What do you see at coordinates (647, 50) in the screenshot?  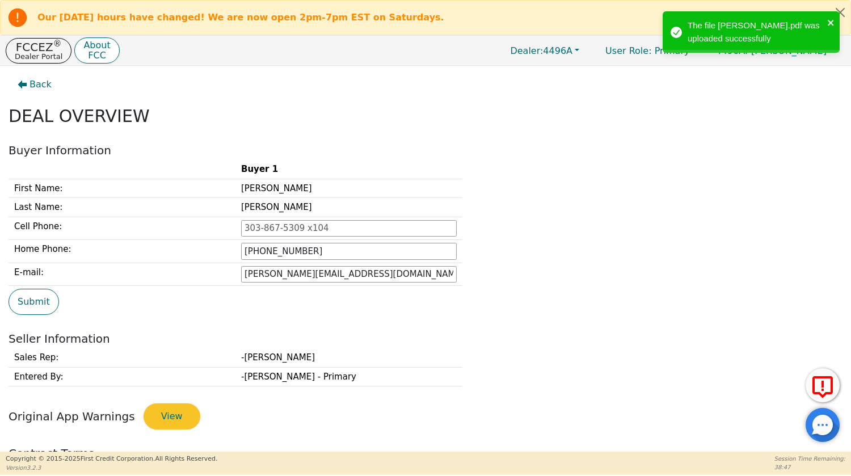 I see `p: Primary` at bounding box center [647, 50].